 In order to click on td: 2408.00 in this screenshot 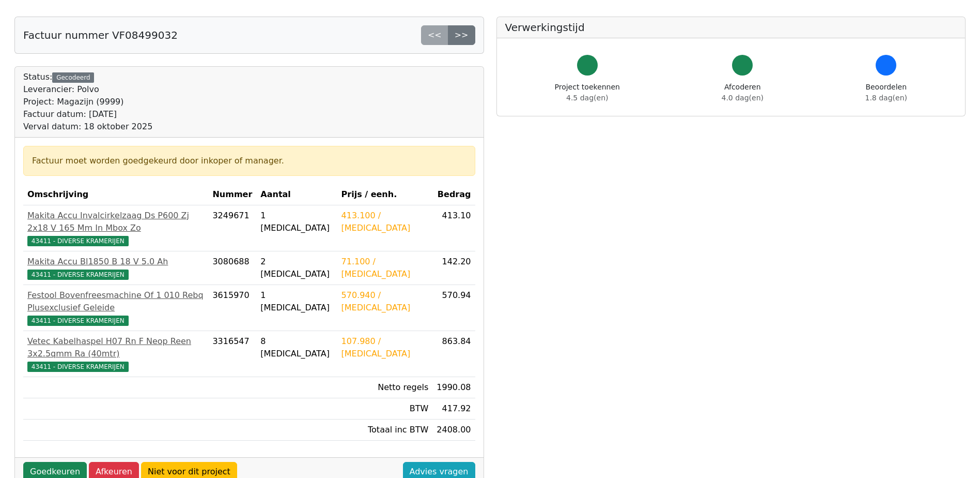, I will do `click(453, 430)`.